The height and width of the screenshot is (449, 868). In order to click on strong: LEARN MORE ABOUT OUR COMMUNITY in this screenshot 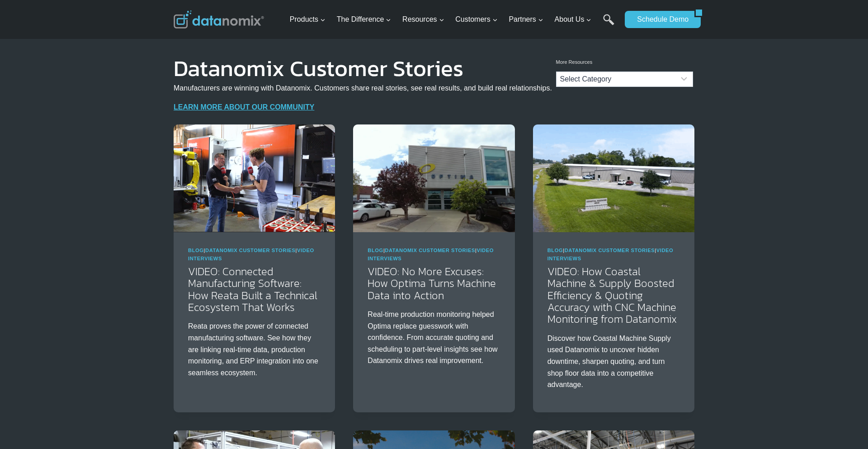, I will do `click(243, 107)`.